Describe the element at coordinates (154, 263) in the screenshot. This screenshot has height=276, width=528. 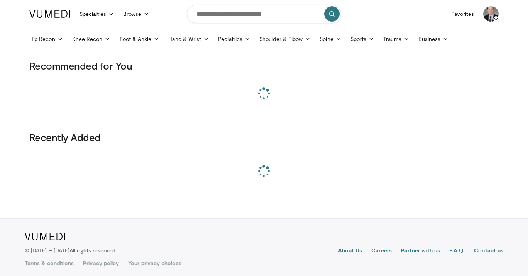
I see `a: Your privacy choices` at that location.